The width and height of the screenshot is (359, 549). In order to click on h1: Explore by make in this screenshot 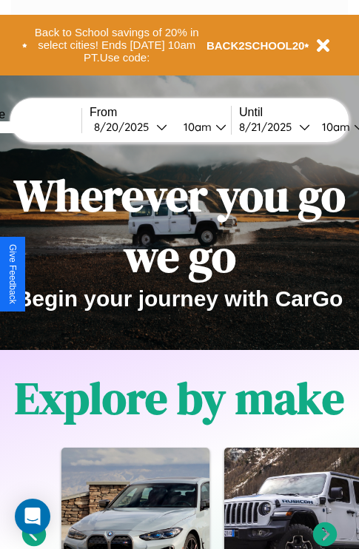, I will do `click(179, 398)`.